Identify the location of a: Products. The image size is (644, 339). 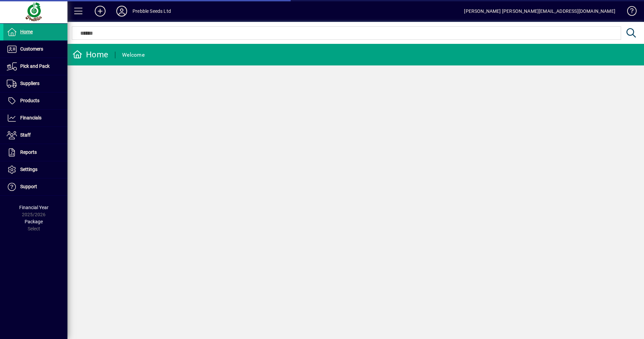
(36, 101).